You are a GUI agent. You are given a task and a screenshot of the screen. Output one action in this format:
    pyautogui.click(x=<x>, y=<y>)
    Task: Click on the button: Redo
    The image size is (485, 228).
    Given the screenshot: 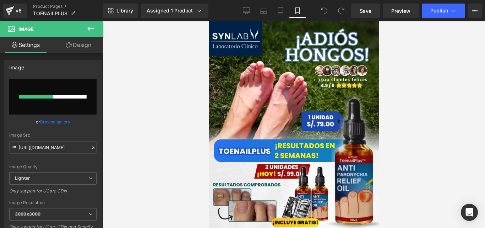 What is the action you would take?
    pyautogui.click(x=341, y=11)
    